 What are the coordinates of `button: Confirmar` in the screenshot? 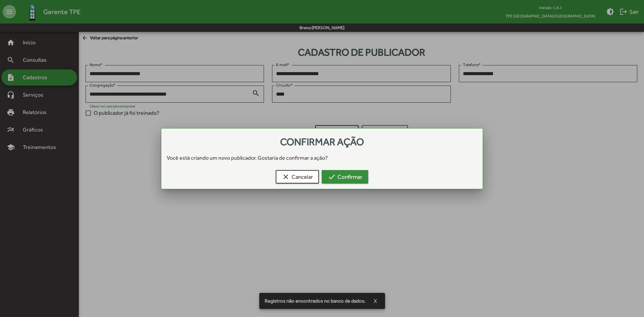 It's located at (345, 177).